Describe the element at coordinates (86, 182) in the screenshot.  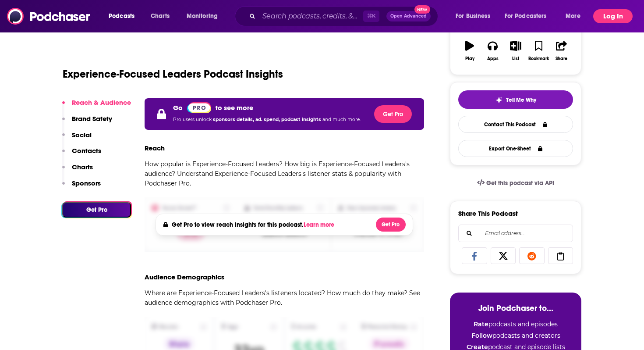
I see `p: Sponsors` at that location.